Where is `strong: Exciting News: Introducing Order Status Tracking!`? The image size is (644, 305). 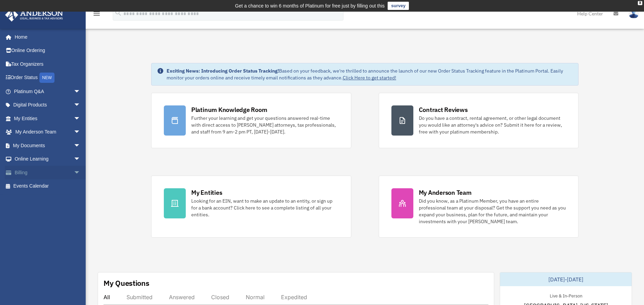
strong: Exciting News: Introducing Order Status Tracking! is located at coordinates (222, 71).